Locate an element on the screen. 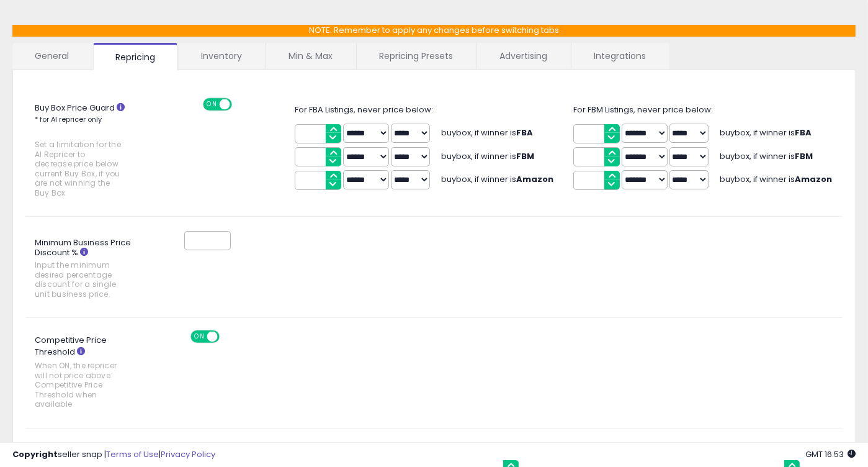 Image resolution: width=868 pixels, height=467 pixels. span: For FBA Listings, never price below: is located at coordinates (364, 109).